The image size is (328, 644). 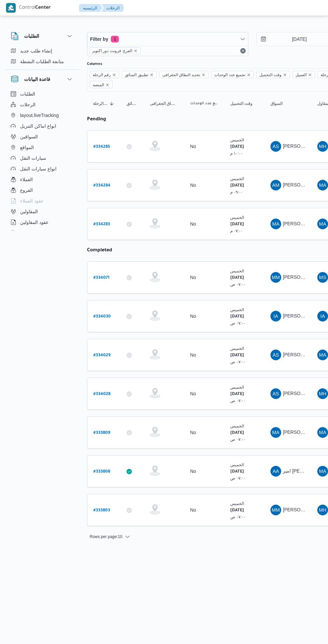 I want to click on button: Filter by1 active filters, so click(x=168, y=39).